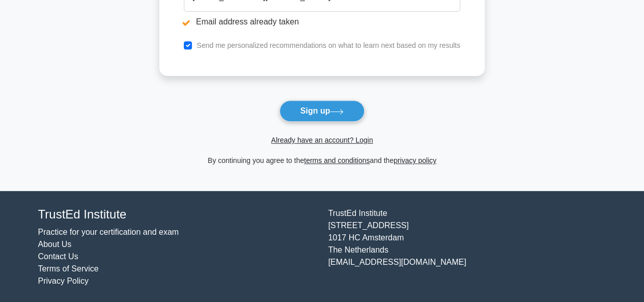 This screenshot has width=644, height=302. I want to click on a: Practice for your certification and exam, so click(108, 231).